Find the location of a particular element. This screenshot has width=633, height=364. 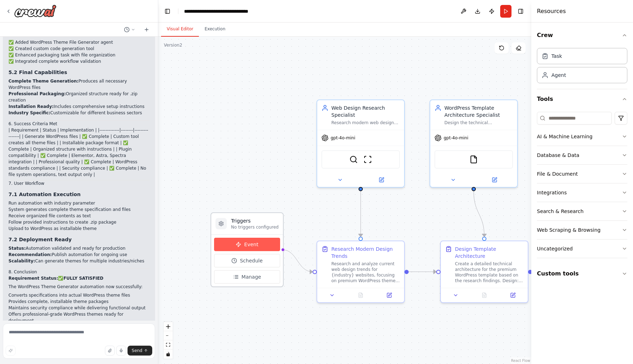

g: Edge from e095e260-e407-42cc-ad07-6a6ddb1f8eb6 to ef1fb775-79c9-4327-9b40-ad7dc1dd5d6f is located at coordinates (423, 272).